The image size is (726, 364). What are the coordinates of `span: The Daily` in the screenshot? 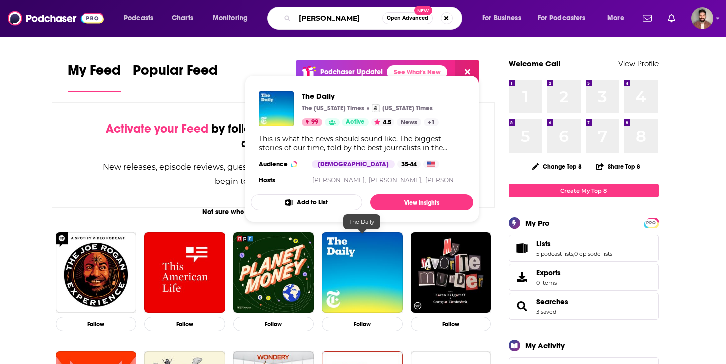 It's located at (370, 96).